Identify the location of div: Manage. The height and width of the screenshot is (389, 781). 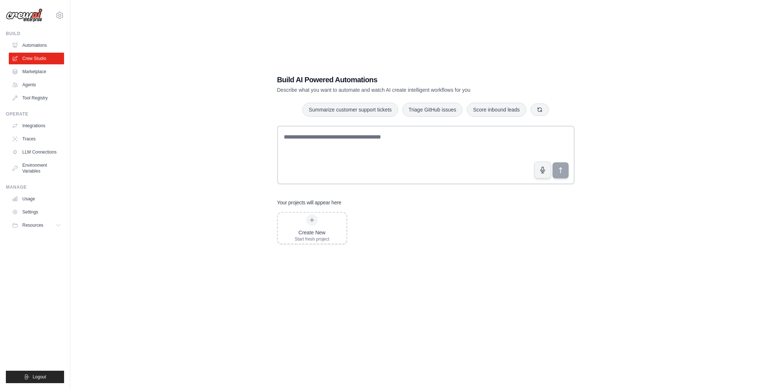
(35, 187).